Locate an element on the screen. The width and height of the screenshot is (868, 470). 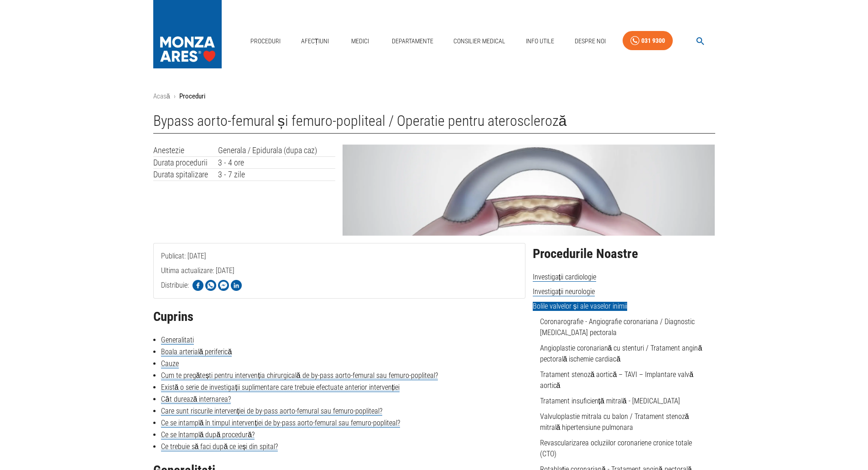
a: 031 9300 is located at coordinates (647, 41).